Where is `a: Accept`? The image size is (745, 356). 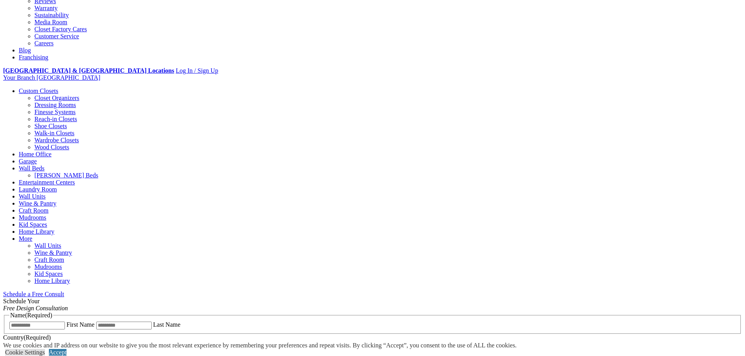 a: Accept is located at coordinates (57, 352).